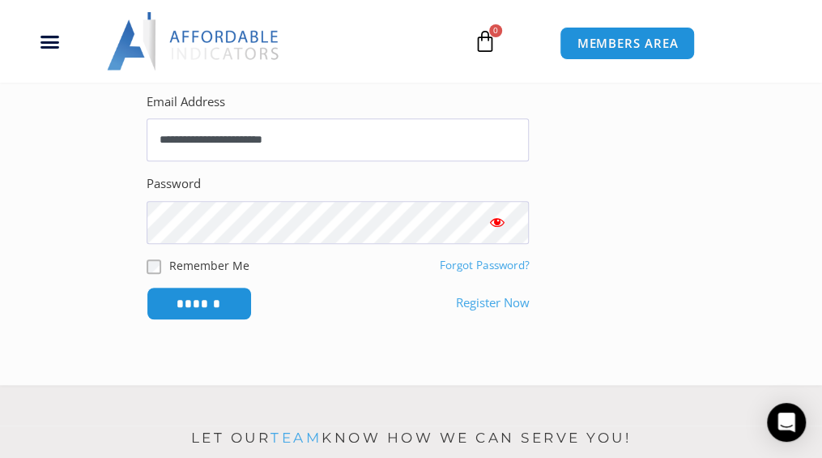  Describe the element at coordinates (49, 41) in the screenshot. I see `div: Menu Toggle` at that location.